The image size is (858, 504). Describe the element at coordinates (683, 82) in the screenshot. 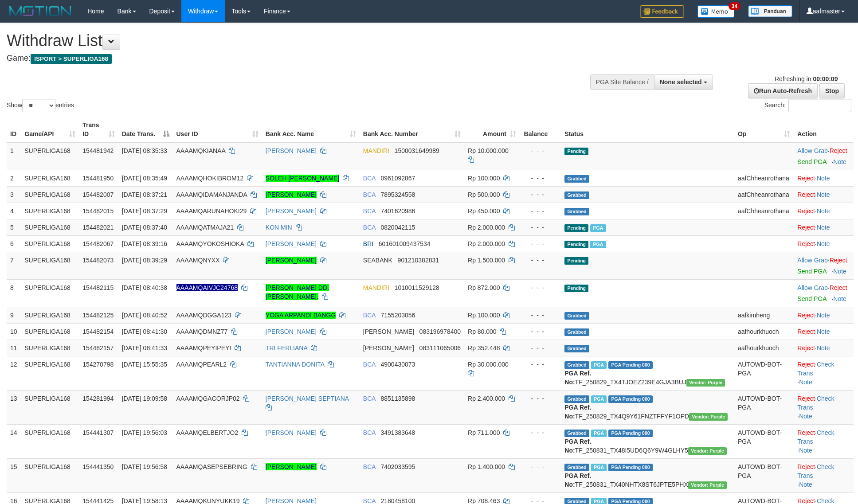

I see `button: None selected` at that location.